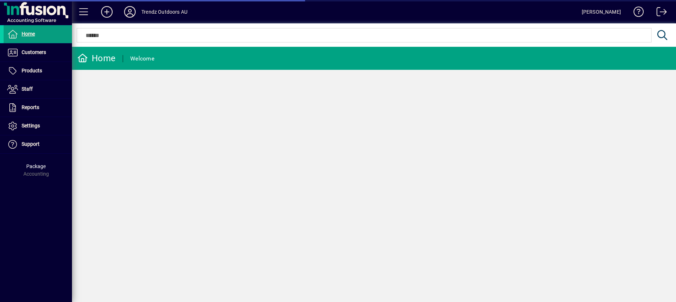 This screenshot has width=676, height=302. I want to click on span: Support, so click(31, 144).